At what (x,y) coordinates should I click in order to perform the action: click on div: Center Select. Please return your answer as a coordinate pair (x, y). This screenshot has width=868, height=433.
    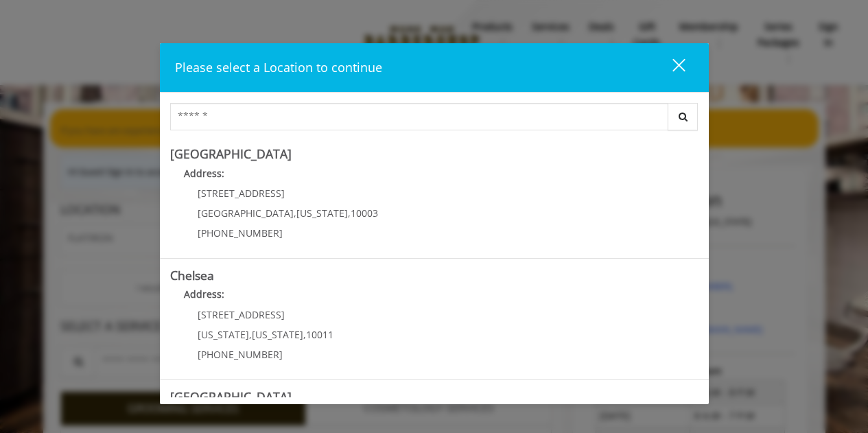
    Looking at the image, I should click on (434, 120).